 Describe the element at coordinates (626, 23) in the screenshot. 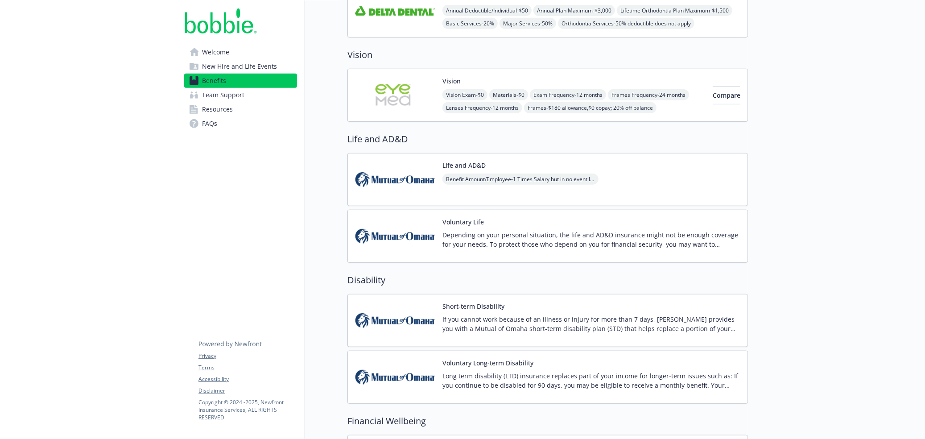

I see `span: Orthodontia Services - 50% deductible does not apply` at that location.